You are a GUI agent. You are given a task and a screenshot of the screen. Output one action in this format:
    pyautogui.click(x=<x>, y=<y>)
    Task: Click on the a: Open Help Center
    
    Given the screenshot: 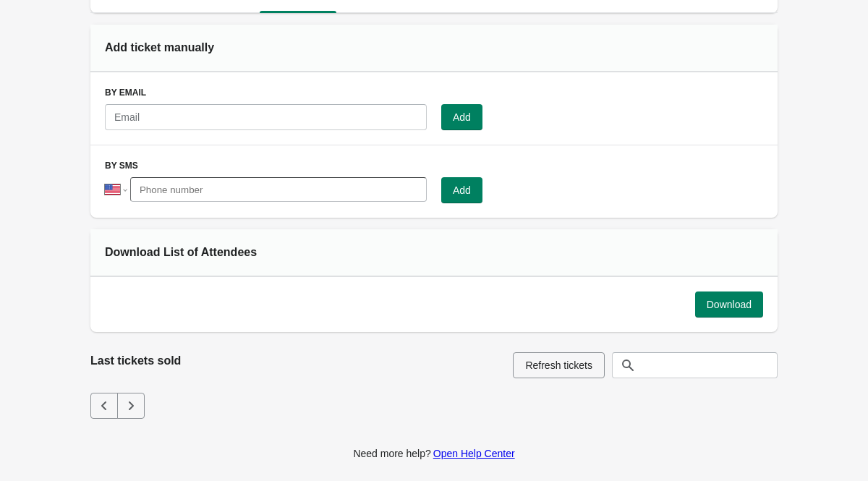 What is the action you would take?
    pyautogui.click(x=474, y=454)
    